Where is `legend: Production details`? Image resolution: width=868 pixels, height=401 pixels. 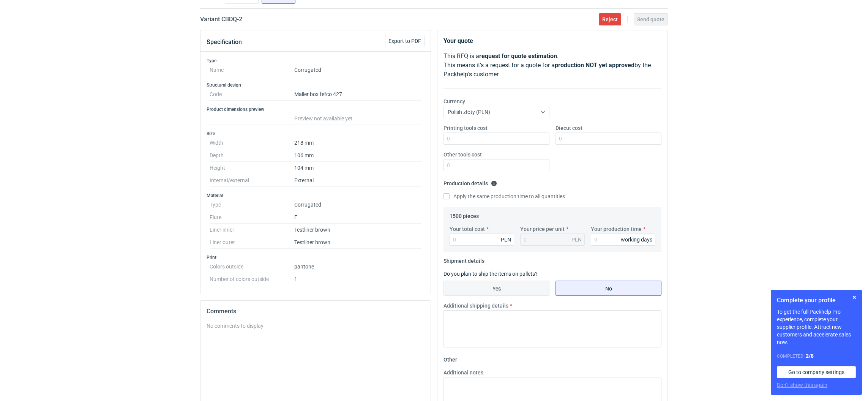
legend: Production details is located at coordinates (470, 182).